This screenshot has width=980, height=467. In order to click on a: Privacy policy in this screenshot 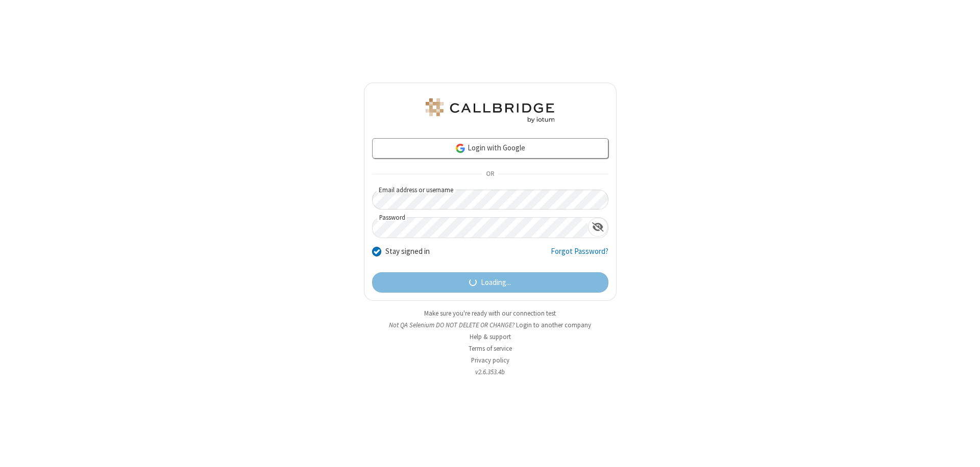, I will do `click(490, 360)`.